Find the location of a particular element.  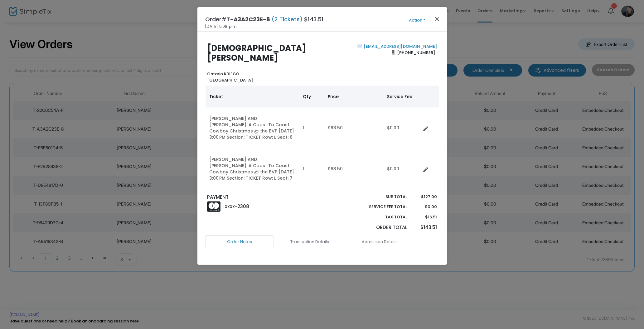

th: Ticket is located at coordinates (253, 96).